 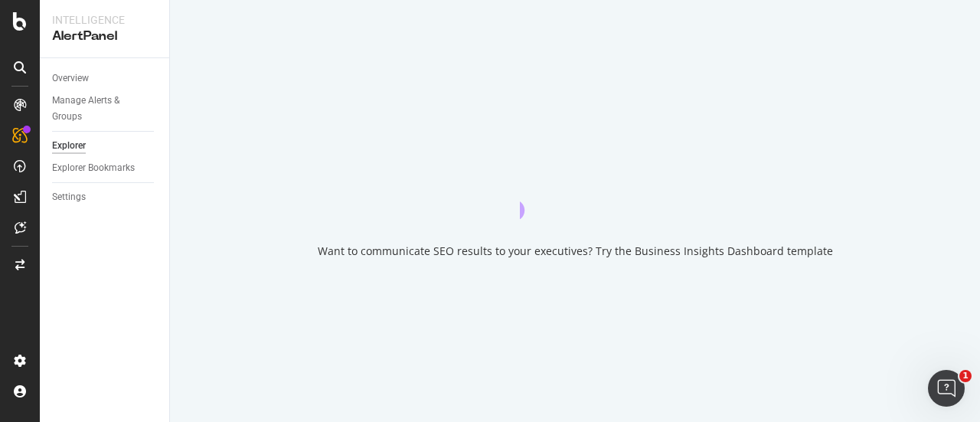 What do you see at coordinates (966, 376) in the screenshot?
I see `span: 1` at bounding box center [966, 376].